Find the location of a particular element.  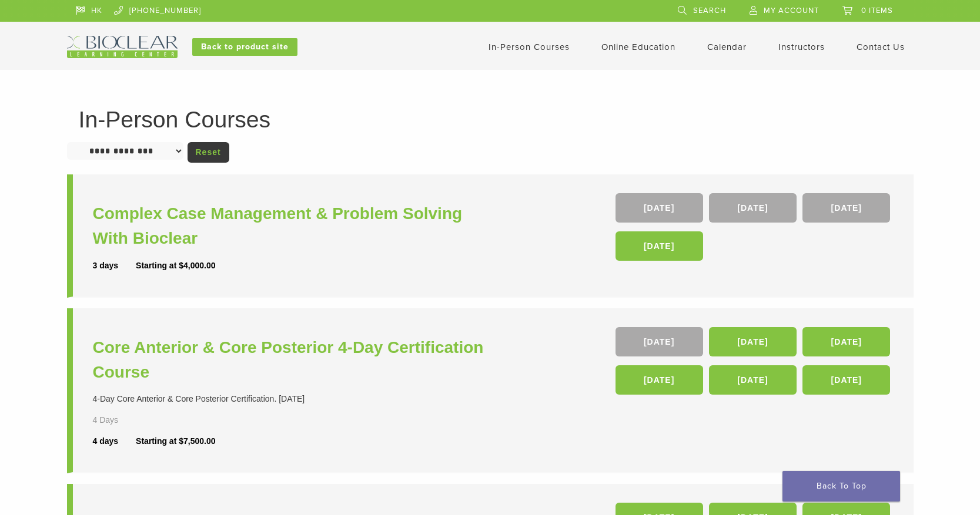

span: 0 items is located at coordinates (877, 10).